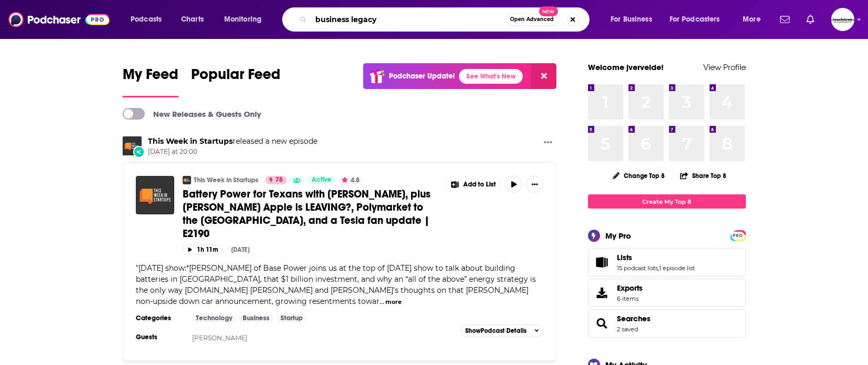  Describe the element at coordinates (502, 331) in the screenshot. I see `button: ShowPodcast Details` at that location.